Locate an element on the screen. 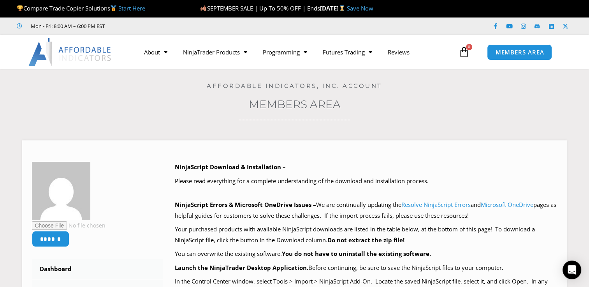  a: Futures Trading is located at coordinates (347, 52).